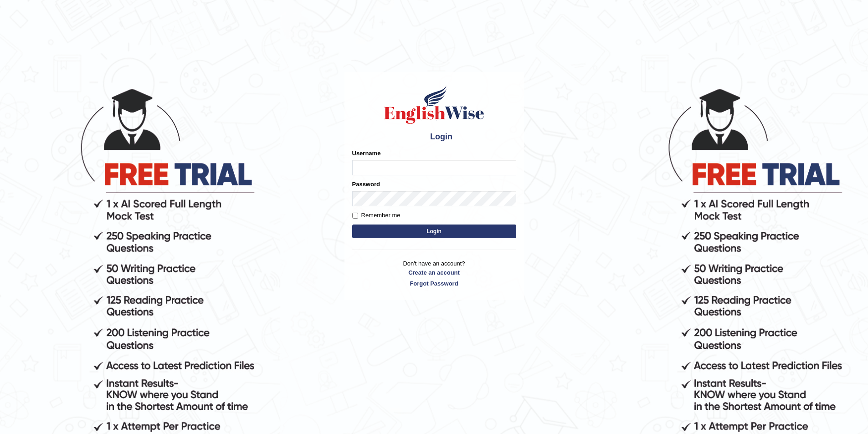 The width and height of the screenshot is (868, 434). I want to click on label: Remember me, so click(376, 216).